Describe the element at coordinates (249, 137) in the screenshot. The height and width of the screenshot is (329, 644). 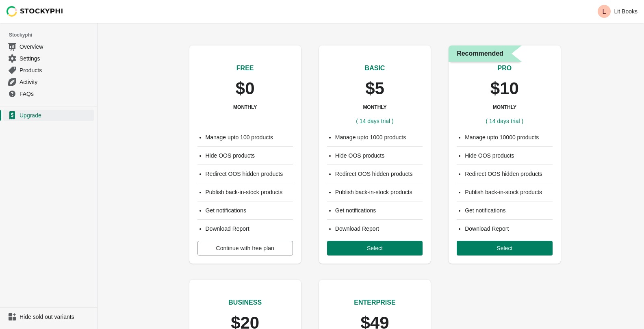
I see `li: Manage upto 100 products` at that location.